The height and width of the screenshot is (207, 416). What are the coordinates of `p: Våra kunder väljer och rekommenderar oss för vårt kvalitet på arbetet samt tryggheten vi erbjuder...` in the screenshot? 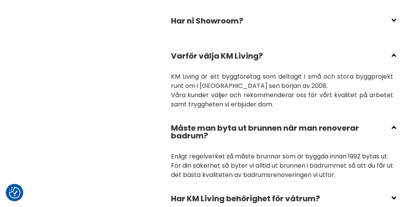 It's located at (282, 100).